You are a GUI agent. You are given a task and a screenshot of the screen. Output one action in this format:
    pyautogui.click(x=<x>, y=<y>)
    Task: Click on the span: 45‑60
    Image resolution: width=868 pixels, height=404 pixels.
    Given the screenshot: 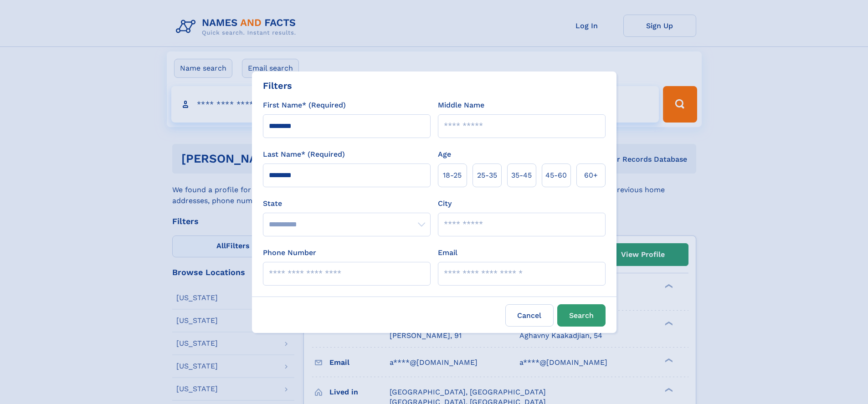 What is the action you would take?
    pyautogui.click(x=556, y=176)
    